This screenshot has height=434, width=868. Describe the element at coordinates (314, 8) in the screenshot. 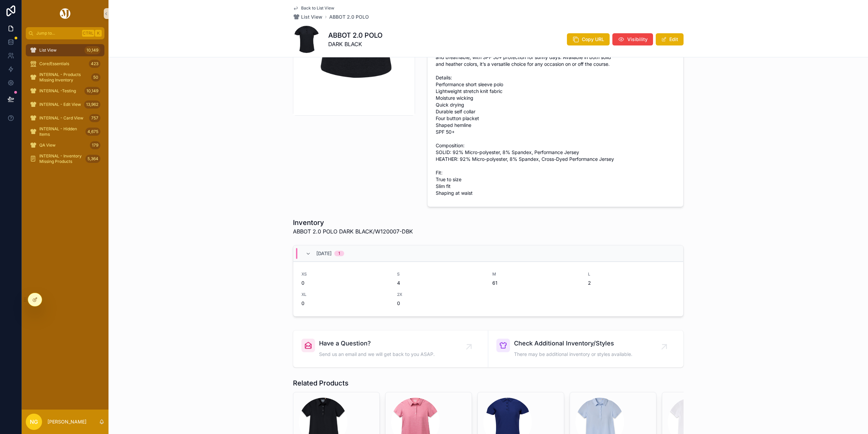

I see `a: Back to List View` at that location.